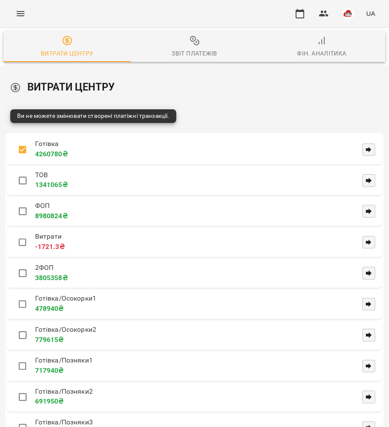 Image resolution: width=389 pixels, height=427 pixels. I want to click on p: 717940 ₴, so click(199, 371).